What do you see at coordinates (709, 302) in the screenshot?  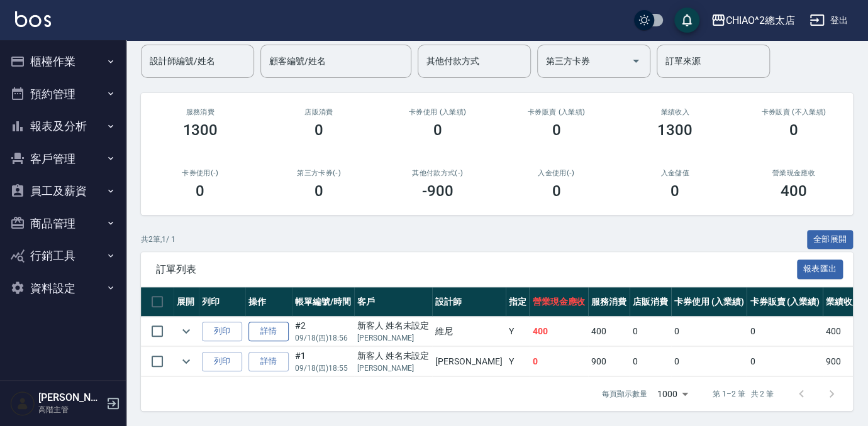 I see `th: 卡券使用 (入業績)` at bounding box center [709, 302].